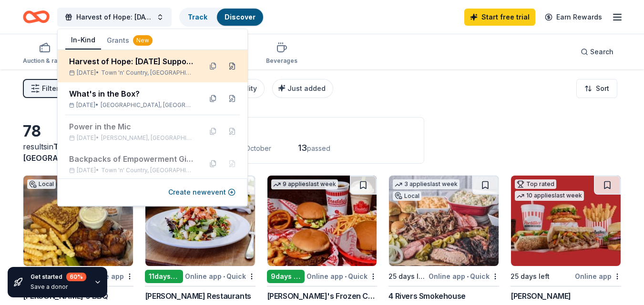 This screenshot has width=644, height=305. I want to click on a: Earn Rewards, so click(574, 17).